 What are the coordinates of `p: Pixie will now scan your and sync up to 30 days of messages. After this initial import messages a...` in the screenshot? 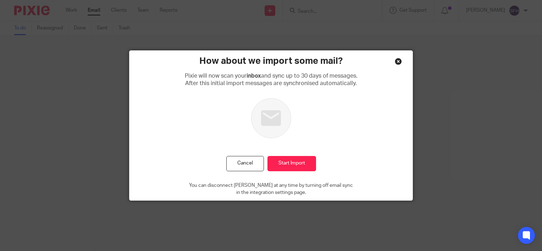 It's located at (271, 80).